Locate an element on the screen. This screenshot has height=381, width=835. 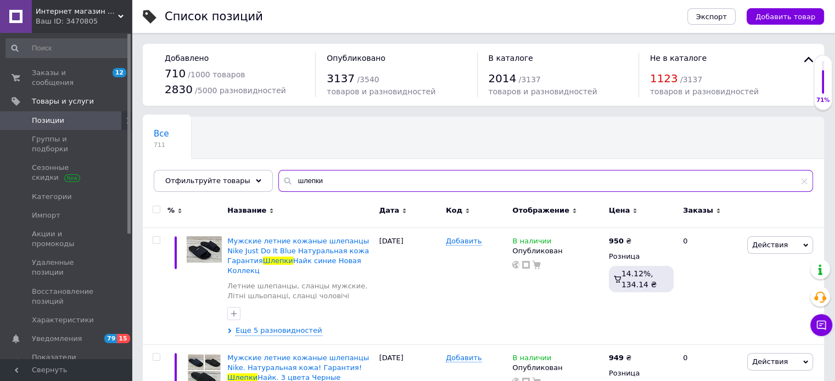
span: Показатели работы компании is located at coordinates (66, 363).